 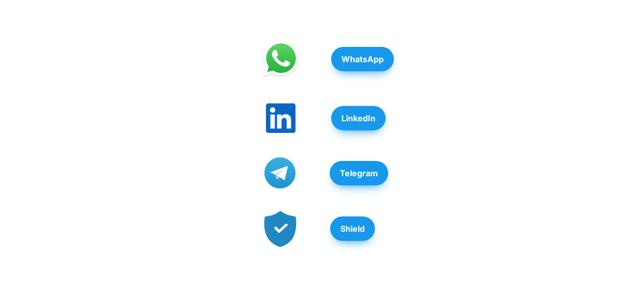 What do you see at coordinates (362, 59) in the screenshot?
I see `strong: WhatsApp` at bounding box center [362, 59].